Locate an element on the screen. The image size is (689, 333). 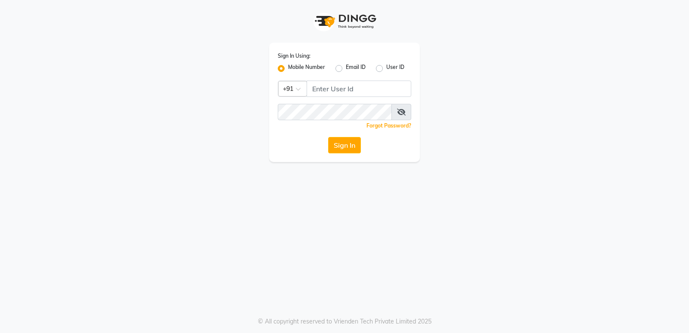
label: Mobile Number is located at coordinates (306, 68).